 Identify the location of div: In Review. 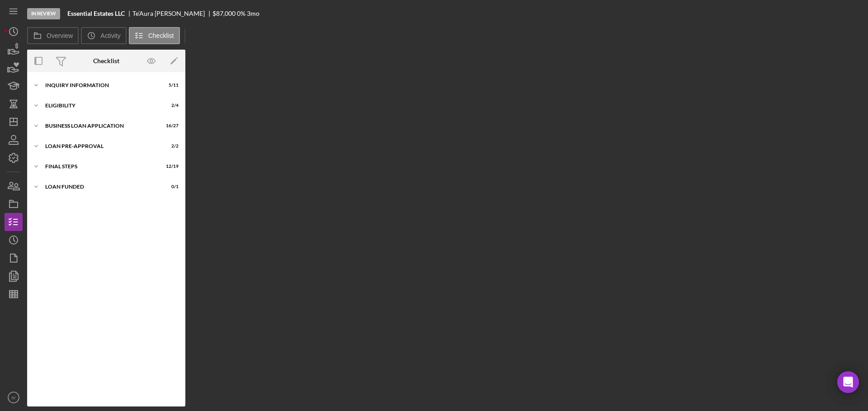
(44, 13).